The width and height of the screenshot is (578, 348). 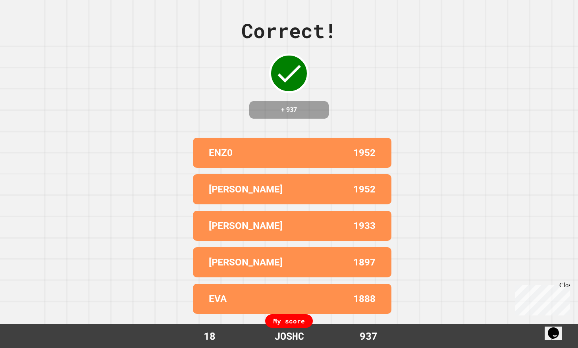 I want to click on p: 1888, so click(x=364, y=299).